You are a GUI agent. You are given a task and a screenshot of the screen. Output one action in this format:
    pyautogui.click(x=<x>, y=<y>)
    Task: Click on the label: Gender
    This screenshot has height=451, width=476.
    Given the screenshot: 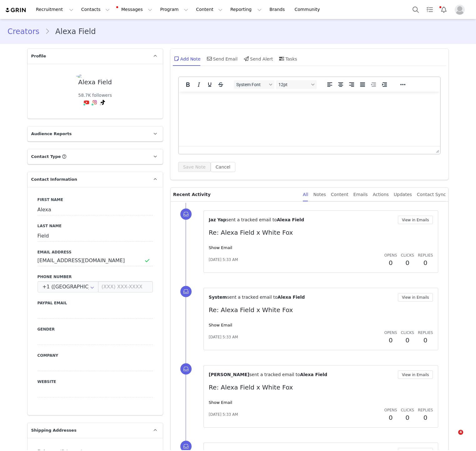 What is the action you would take?
    pyautogui.click(x=95, y=329)
    